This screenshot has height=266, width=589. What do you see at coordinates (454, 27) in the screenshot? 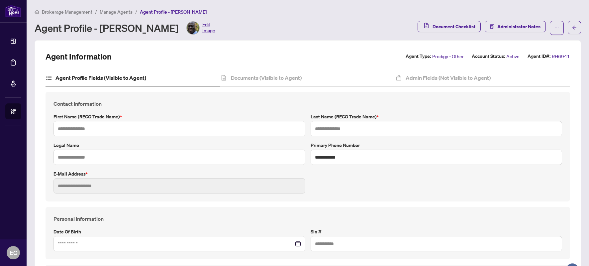
I see `span: Document Checklist` at bounding box center [454, 27].